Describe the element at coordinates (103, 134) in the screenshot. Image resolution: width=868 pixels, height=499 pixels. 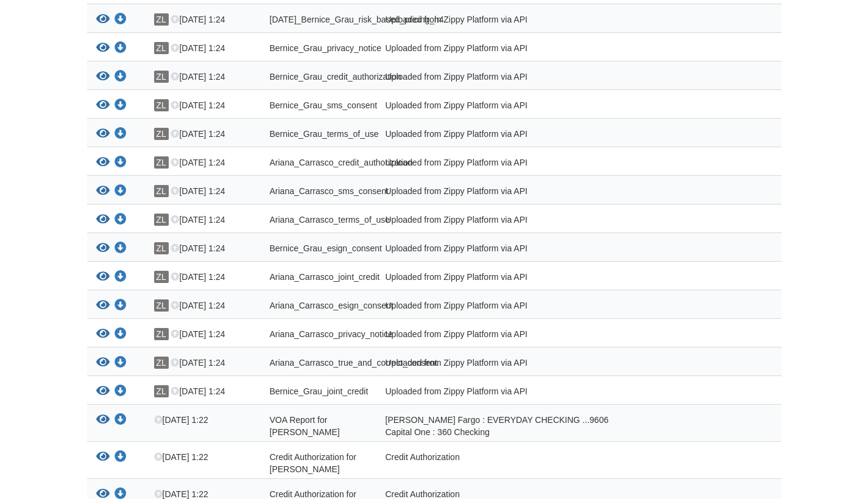
I see `button: View Bernice_Grau_terms_of_use` at that location.